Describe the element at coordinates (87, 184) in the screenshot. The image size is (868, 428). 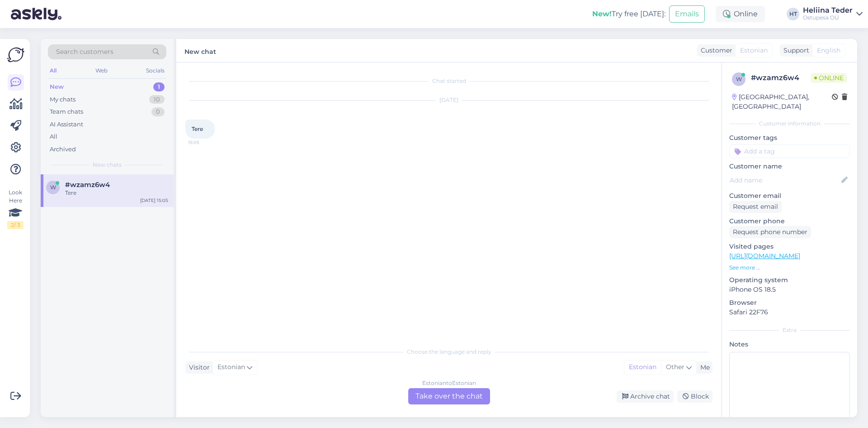
I see `span: #wzamz6w4` at that location.